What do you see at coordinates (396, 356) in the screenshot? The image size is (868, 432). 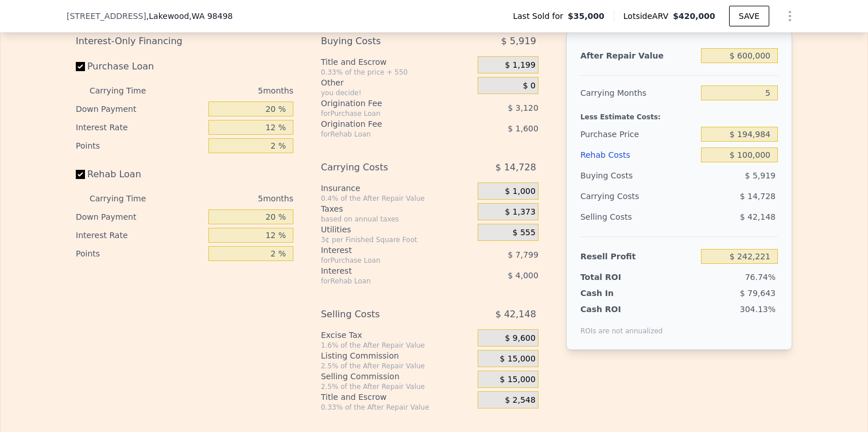 I see `div: Listing Commission` at bounding box center [396, 356].